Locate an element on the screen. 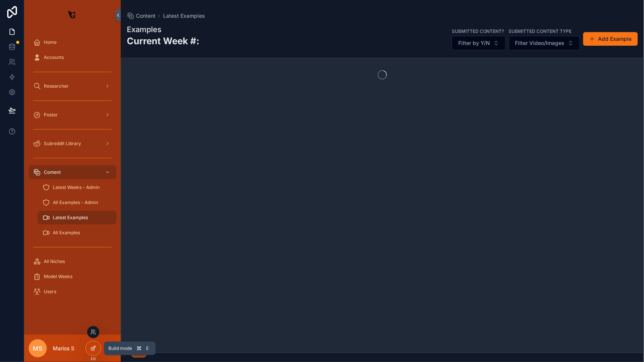  span: Subreddit Library is located at coordinates (63, 144).